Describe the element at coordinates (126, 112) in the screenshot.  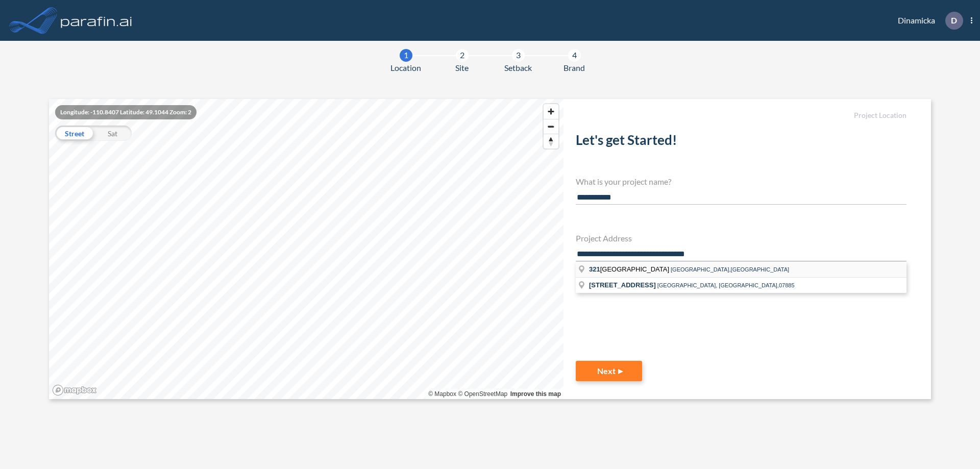
I see `div: Longitude: -110.8407 Latitude: 49.1044 Zoom: 2` at that location.